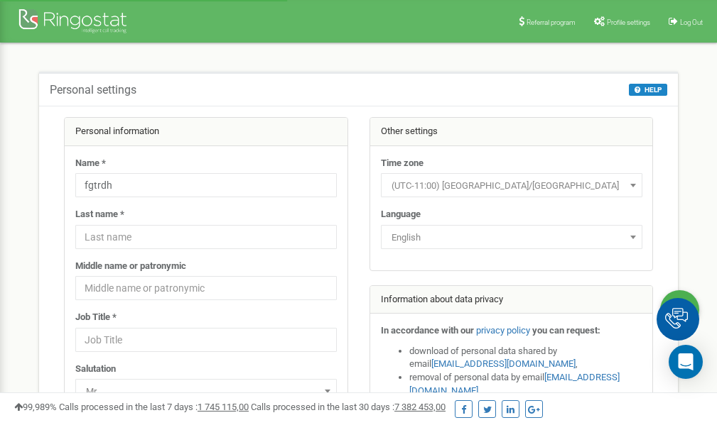  What do you see at coordinates (628, 22) in the screenshot?
I see `span: Profile settings` at bounding box center [628, 22].